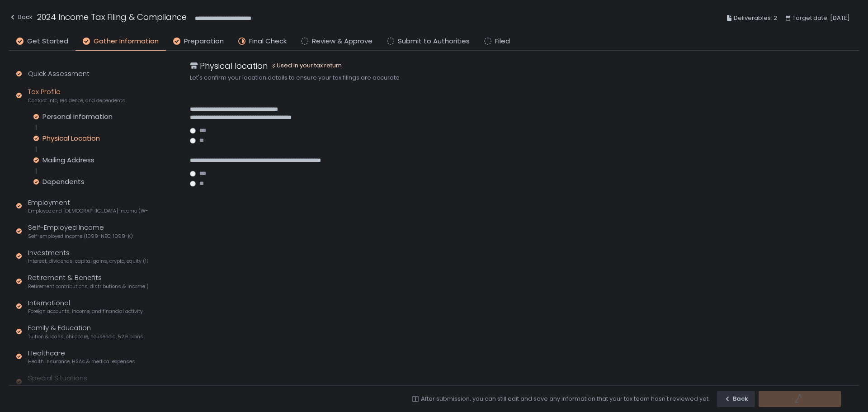 The height and width of the screenshot is (412, 868). Describe the element at coordinates (70, 381) in the screenshot. I see `div: Special Situations` at that location.